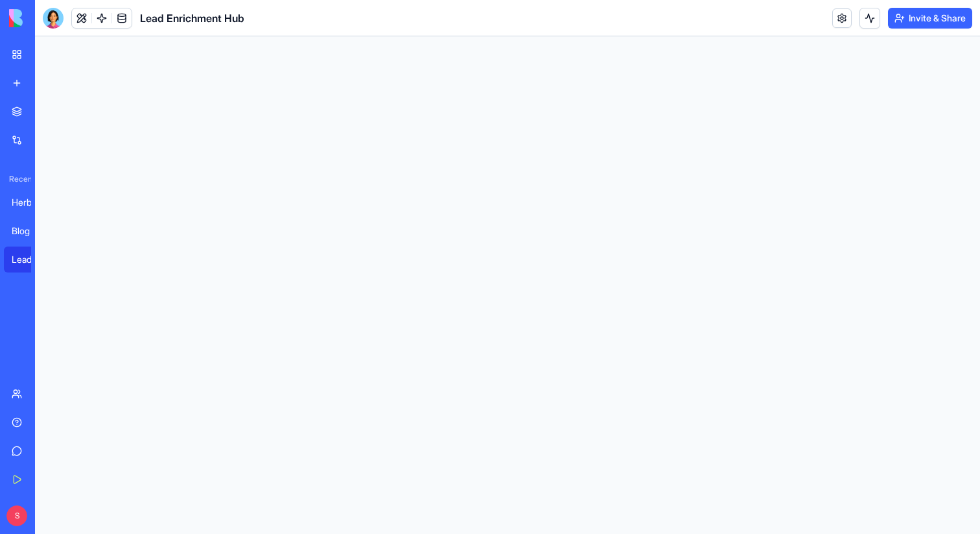  I want to click on a: Herbal Wellness Portal, so click(30, 202).